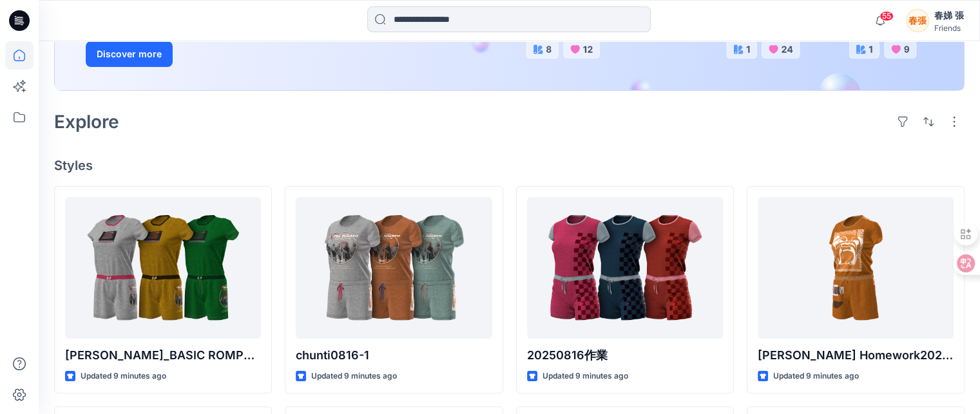  Describe the element at coordinates (949, 15) in the screenshot. I see `div: 春娣 張` at that location.